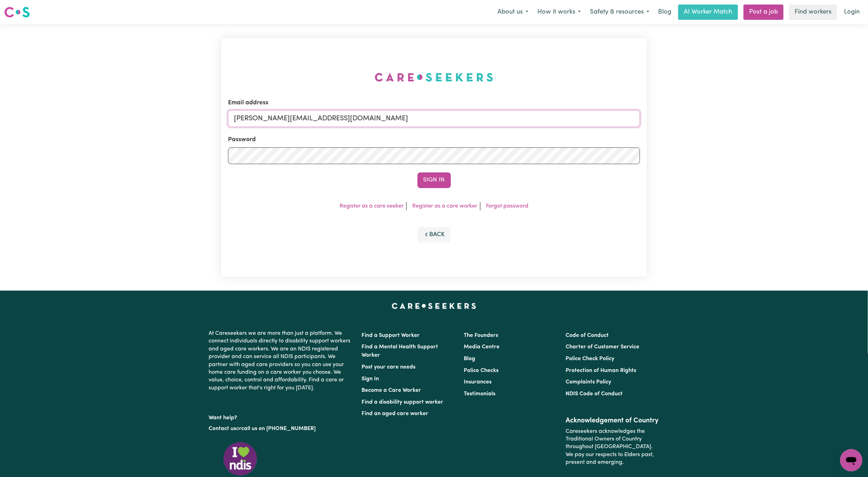 This screenshot has width=868, height=477. I want to click on a: Police Check Policy, so click(590, 359).